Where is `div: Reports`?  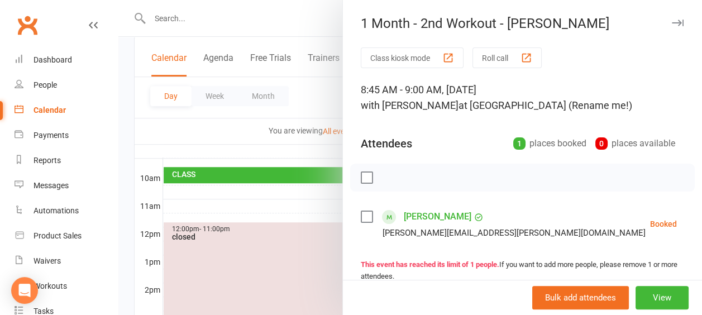 div: Reports is located at coordinates (47, 160).